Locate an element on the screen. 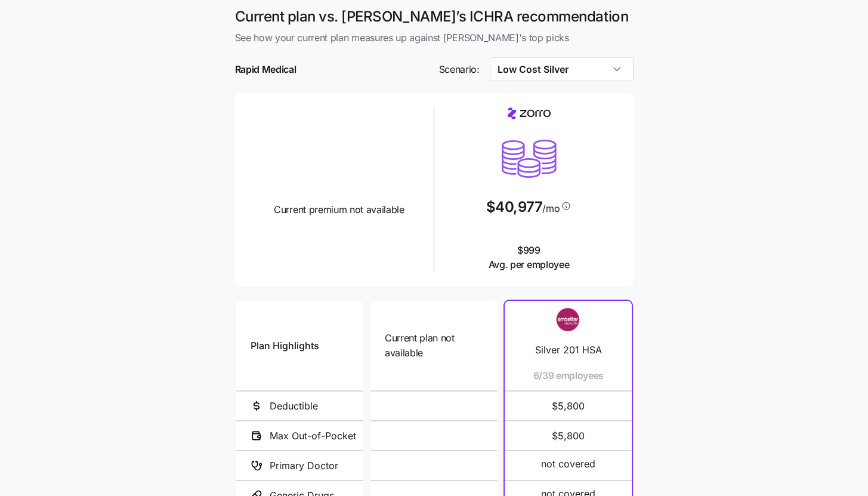  span: Plan Highlights is located at coordinates (285, 345).